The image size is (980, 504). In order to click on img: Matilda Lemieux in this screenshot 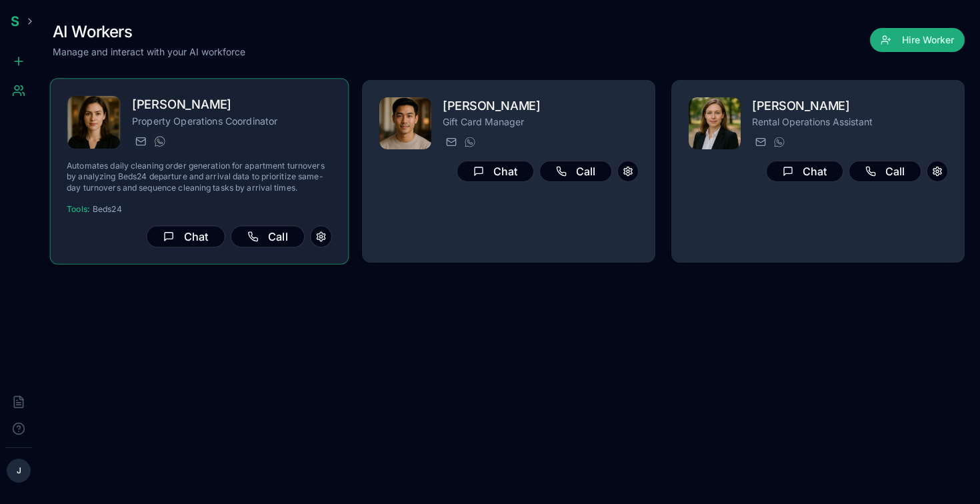, I will do `click(94, 123)`.